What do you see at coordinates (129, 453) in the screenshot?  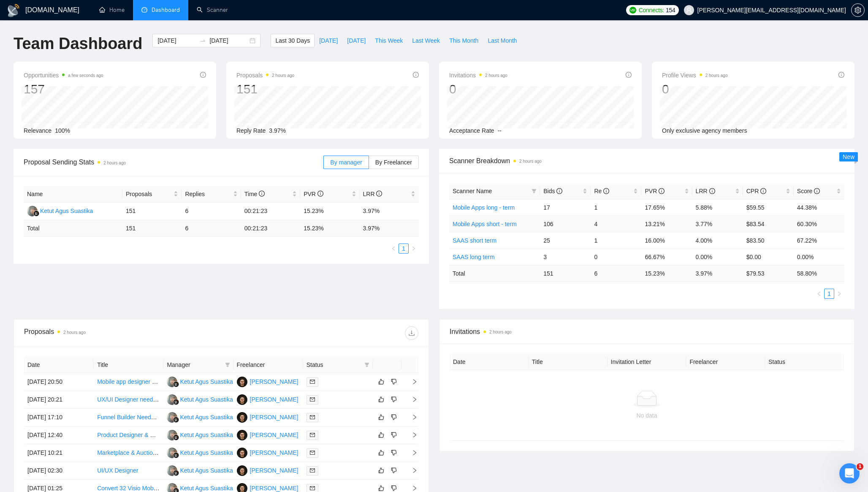 I see `td: Marketplace & Auction UX Benchmarking Expert` at bounding box center [129, 453].